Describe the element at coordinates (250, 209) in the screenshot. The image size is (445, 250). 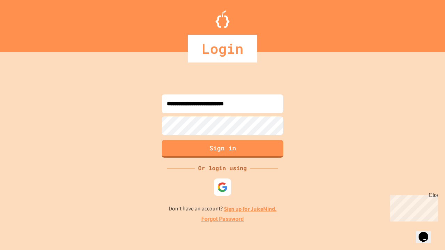
I see `a: Sign up for JuiceMind.` at that location.